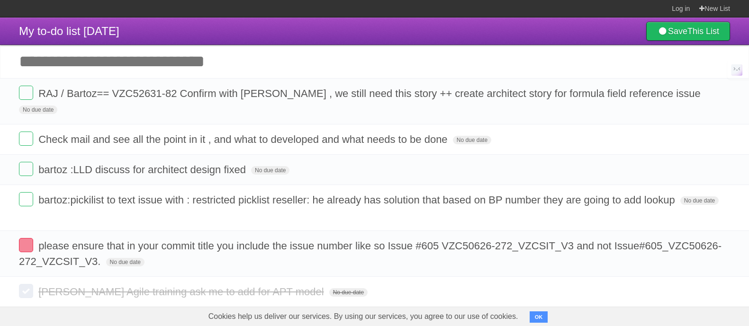 The width and height of the screenshot is (749, 326). I want to click on span: bartoz:pickilist to text issue with : restricted picklist reseller: he already has solution that ..., so click(358, 200).